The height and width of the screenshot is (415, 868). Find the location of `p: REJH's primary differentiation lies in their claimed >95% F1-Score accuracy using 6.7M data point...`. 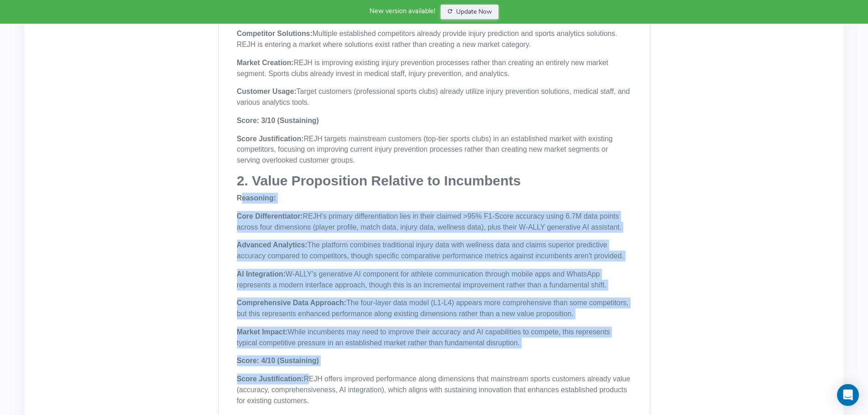

p: REJH's primary differentiation lies in their claimed >95% F1-Score accuracy using 6.7M data point... is located at coordinates (434, 222).